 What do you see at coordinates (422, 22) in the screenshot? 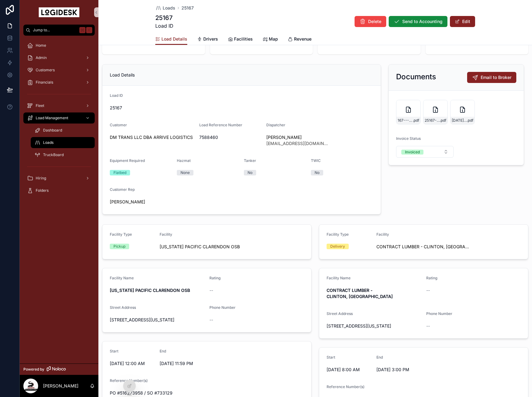
I see `span: Send to Accounting` at bounding box center [422, 22].